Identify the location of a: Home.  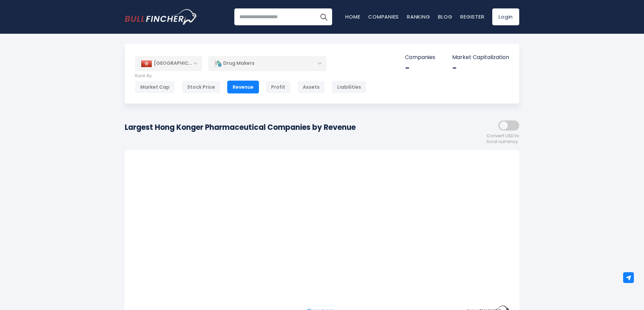
(353, 16).